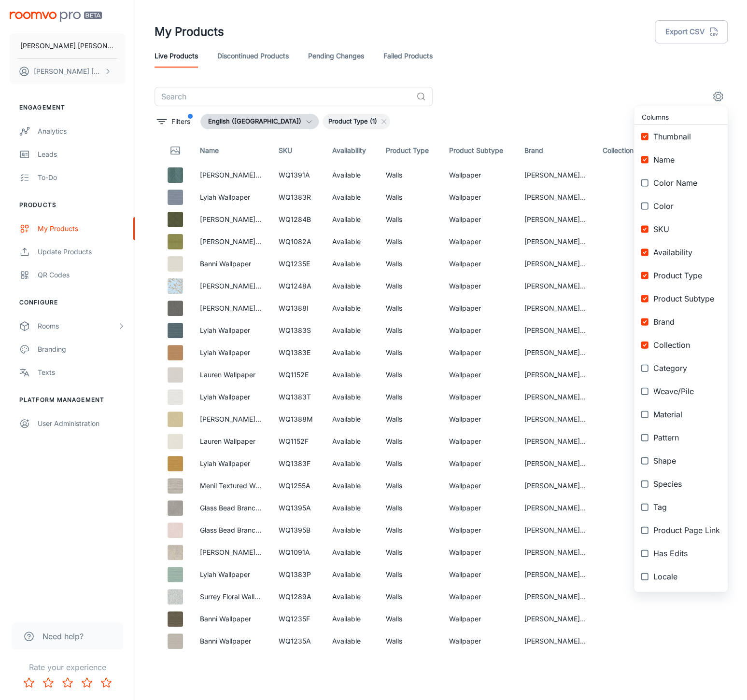 The height and width of the screenshot is (700, 747). Describe the element at coordinates (686, 345) in the screenshot. I see `span: Collection` at that location.